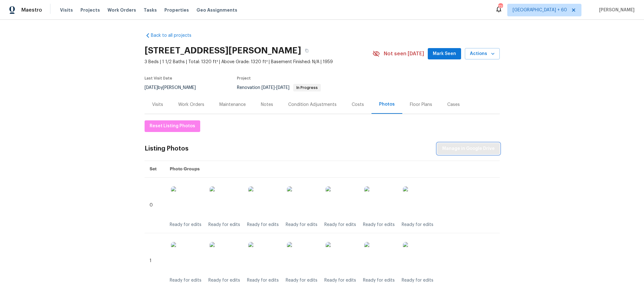 This screenshot has height=286, width=644. I want to click on span: Properties, so click(176, 10).